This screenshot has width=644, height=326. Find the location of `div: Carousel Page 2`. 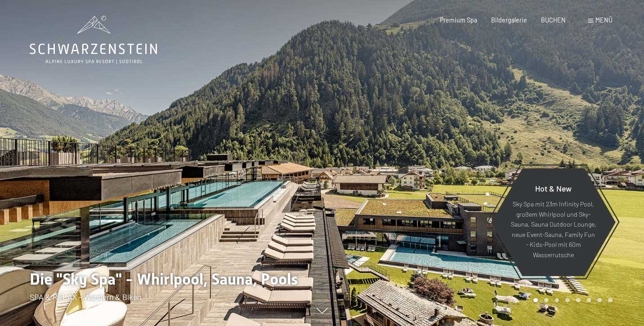

div: Carousel Page 2 is located at coordinates (546, 301).